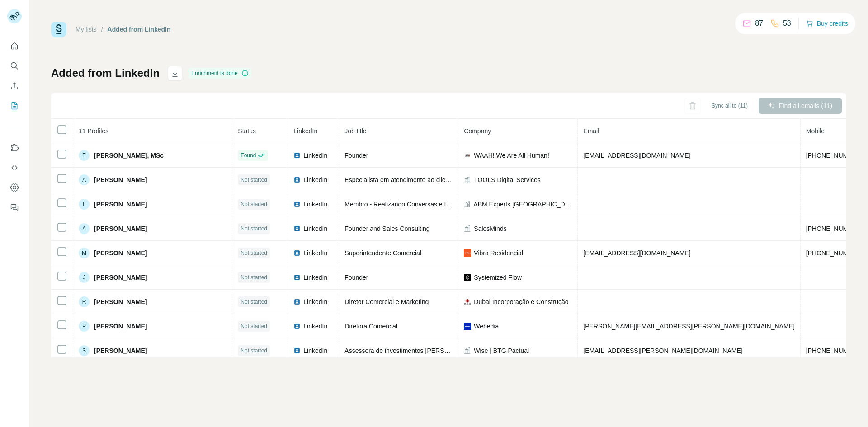 The width and height of the screenshot is (868, 427). I want to click on button: Search, so click(15, 66).